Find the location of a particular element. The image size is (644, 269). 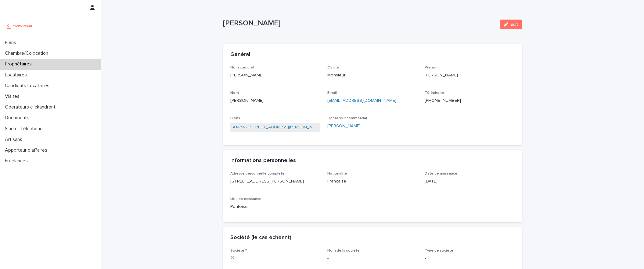

span: Date de naissance is located at coordinates (441, 174).